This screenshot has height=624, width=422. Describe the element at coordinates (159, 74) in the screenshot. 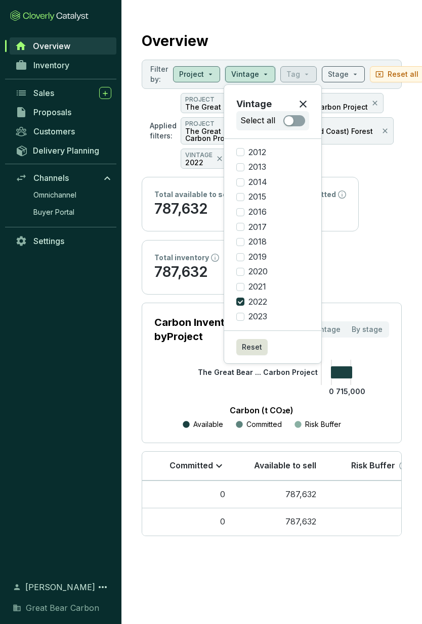

I see `p: Filter by:` at that location.